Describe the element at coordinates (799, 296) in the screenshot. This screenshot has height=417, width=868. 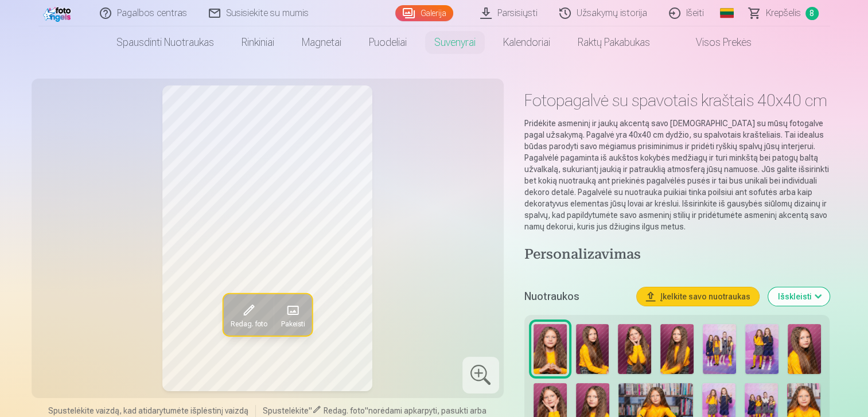
I see `button: Išskleisti` at that location.